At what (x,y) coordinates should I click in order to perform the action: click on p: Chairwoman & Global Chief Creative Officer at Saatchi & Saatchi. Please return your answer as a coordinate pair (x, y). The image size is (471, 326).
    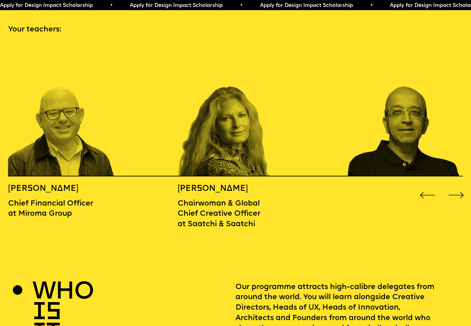
    Looking at the image, I should click on (220, 214).